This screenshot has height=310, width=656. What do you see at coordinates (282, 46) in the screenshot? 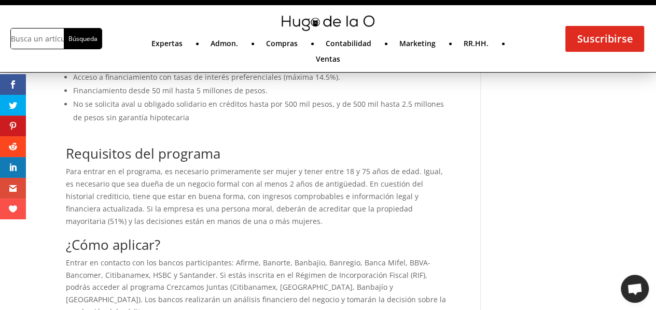
I see `a: Compras` at bounding box center [282, 46].